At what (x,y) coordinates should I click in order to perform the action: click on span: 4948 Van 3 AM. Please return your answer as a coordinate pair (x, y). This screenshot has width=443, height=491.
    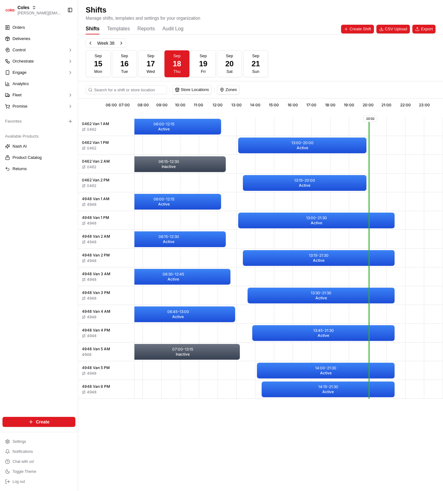
    Looking at the image, I should click on (96, 274).